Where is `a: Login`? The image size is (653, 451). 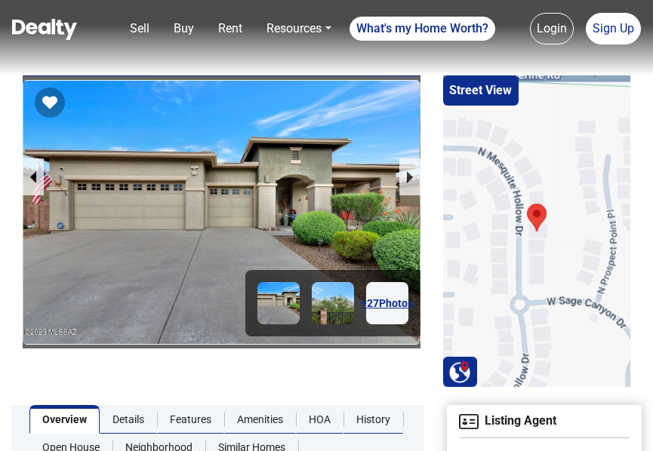
a: Login is located at coordinates (552, 29).